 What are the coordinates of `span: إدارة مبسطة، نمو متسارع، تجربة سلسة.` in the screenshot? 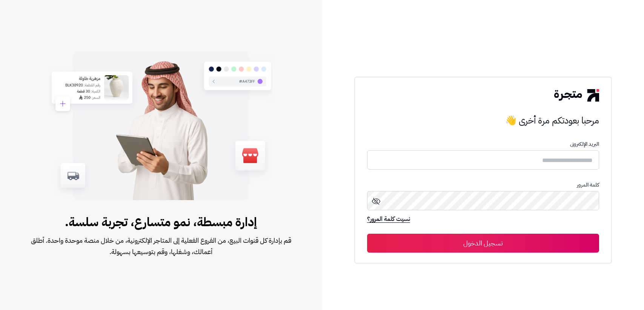 It's located at (161, 222).